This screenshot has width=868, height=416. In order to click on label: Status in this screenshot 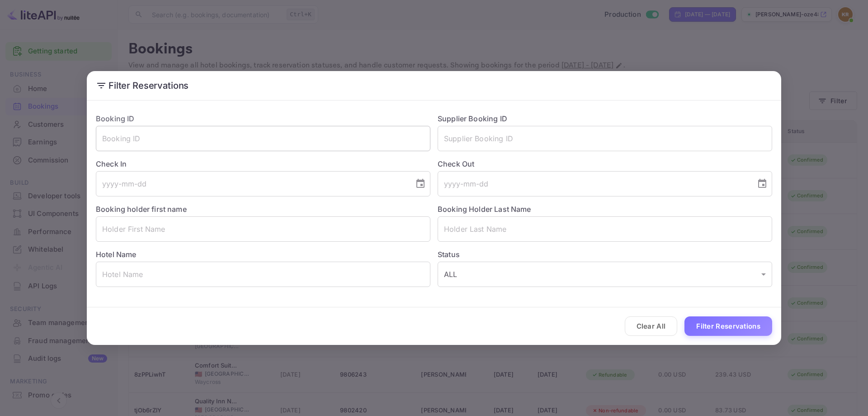, I will do `click(605, 254)`.